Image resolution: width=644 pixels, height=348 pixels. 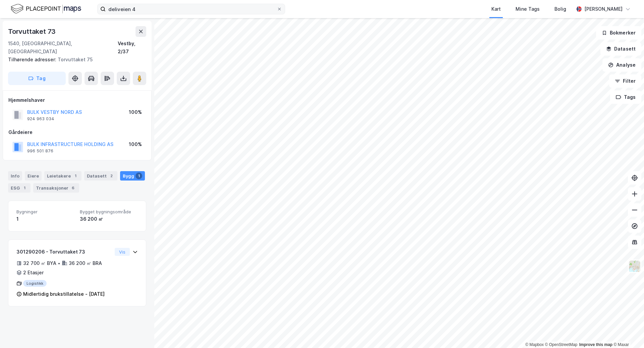 I want to click on span: Bygget bygningsområde, so click(x=108, y=212).